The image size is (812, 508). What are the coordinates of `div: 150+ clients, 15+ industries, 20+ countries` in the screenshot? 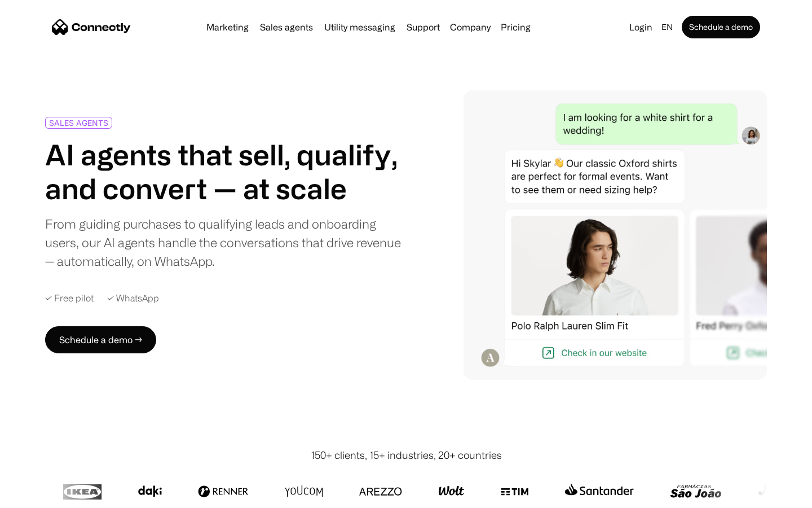 It's located at (406, 455).